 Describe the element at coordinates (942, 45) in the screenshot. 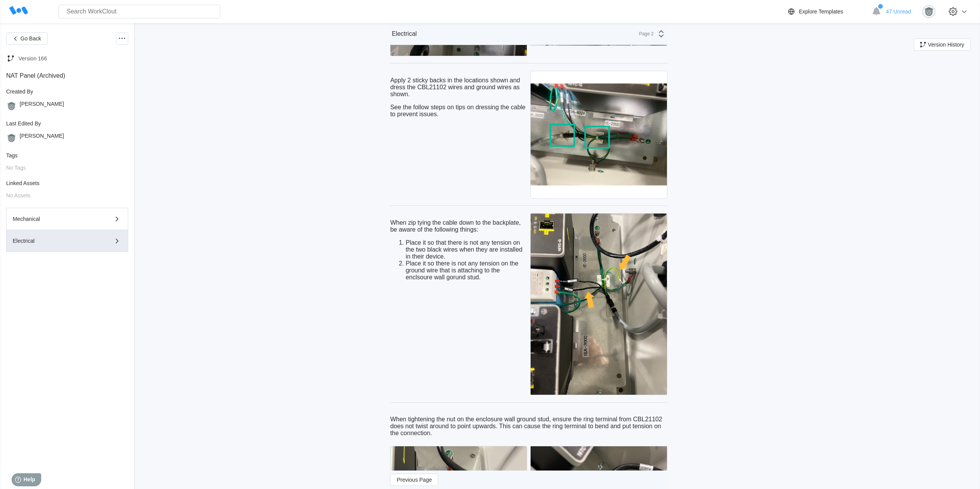

I see `button: Version History` at that location.